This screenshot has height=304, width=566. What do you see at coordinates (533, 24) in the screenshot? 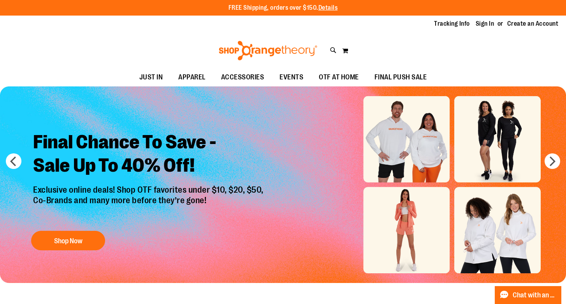
I see `a: Create an Account` at bounding box center [533, 24].